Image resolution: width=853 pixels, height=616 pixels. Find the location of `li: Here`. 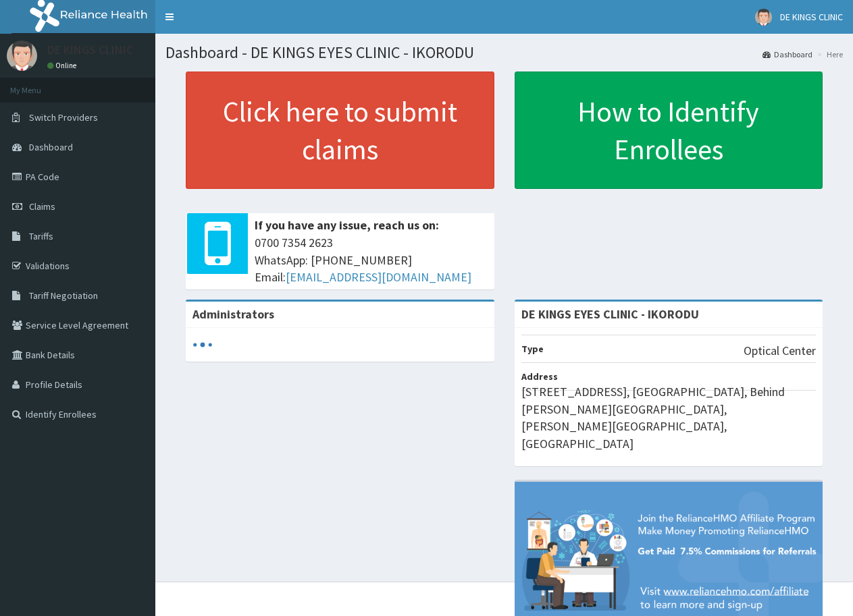

li: Here is located at coordinates (828, 54).